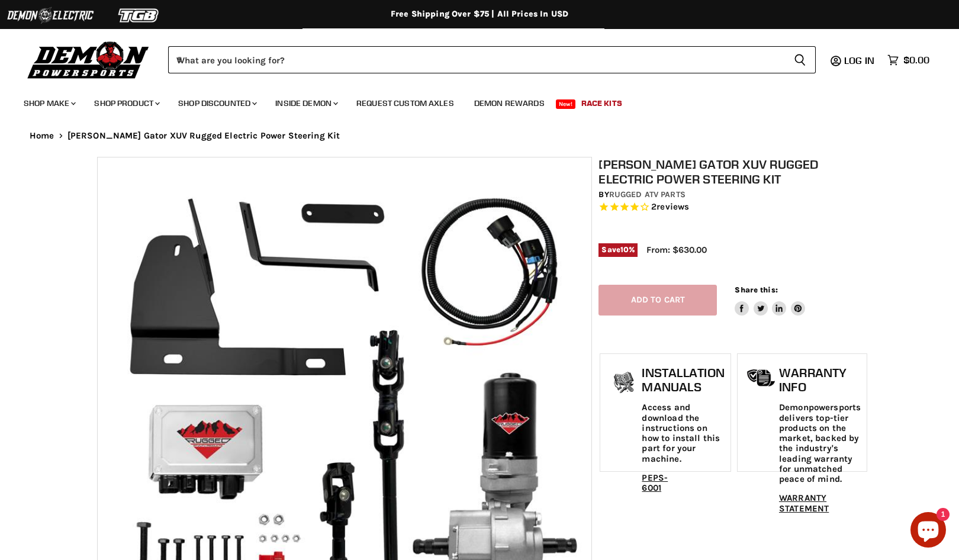  Describe the element at coordinates (405, 103) in the screenshot. I see `a: Request Custom Axles` at that location.